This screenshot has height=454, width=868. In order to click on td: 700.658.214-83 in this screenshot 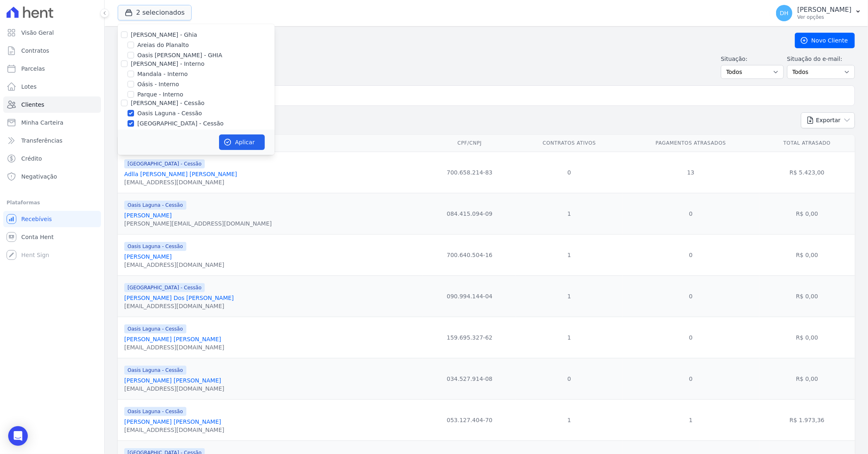, I will do `click(470, 172)`.